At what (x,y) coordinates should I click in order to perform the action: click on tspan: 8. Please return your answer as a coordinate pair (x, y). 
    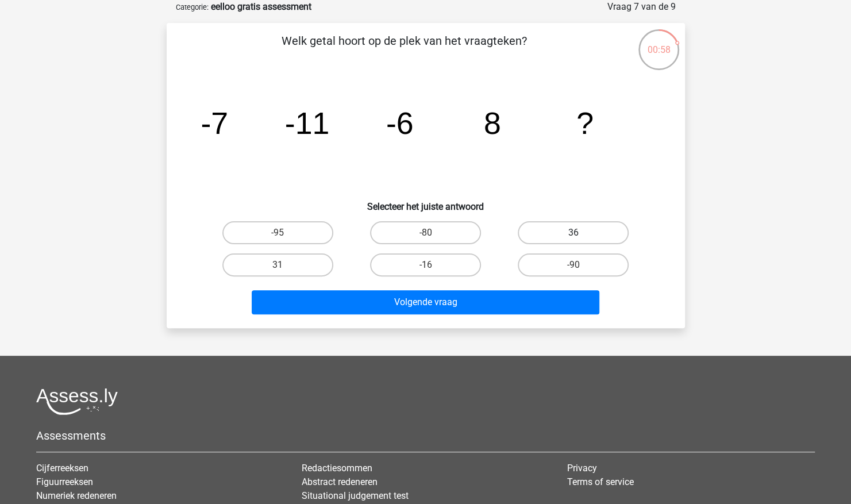
    Looking at the image, I should click on (492, 123).